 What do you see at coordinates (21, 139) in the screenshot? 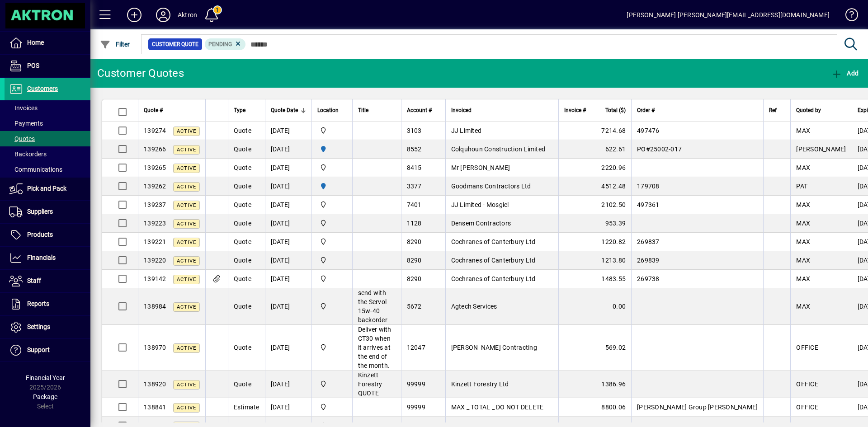
I see `span: Quotes` at bounding box center [21, 139].